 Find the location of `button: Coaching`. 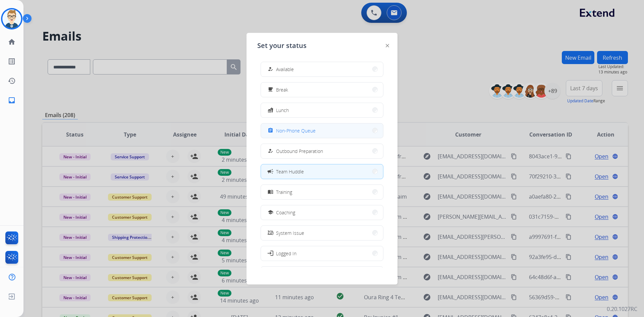

button: Coaching is located at coordinates (322, 212).